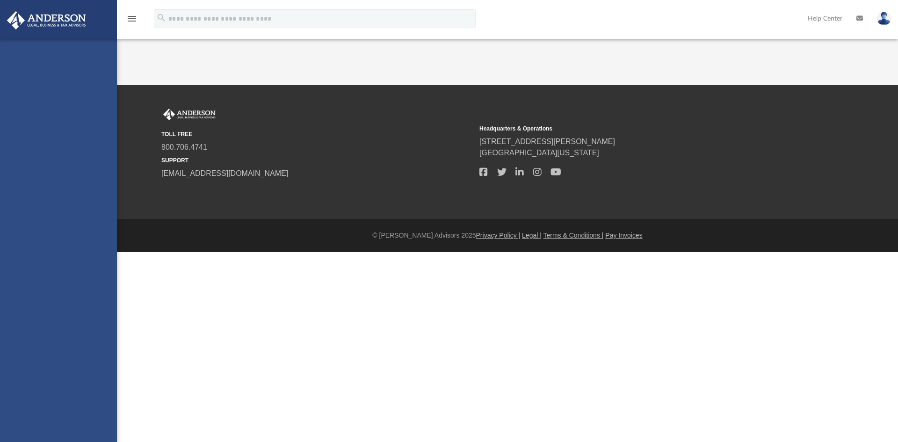  I want to click on a: 800.706.4741, so click(184, 147).